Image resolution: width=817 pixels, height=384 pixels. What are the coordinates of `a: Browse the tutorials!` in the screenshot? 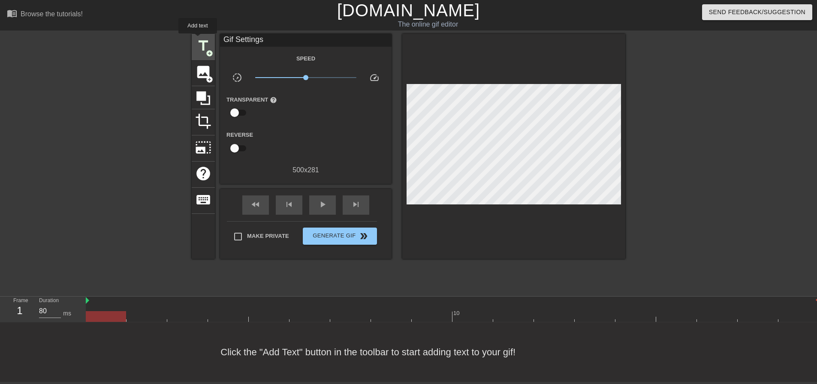 It's located at (45, 15).